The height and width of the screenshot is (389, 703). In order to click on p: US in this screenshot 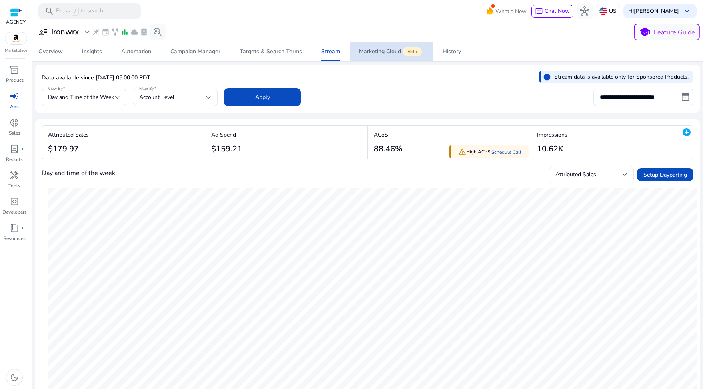, I will do `click(612, 11)`.